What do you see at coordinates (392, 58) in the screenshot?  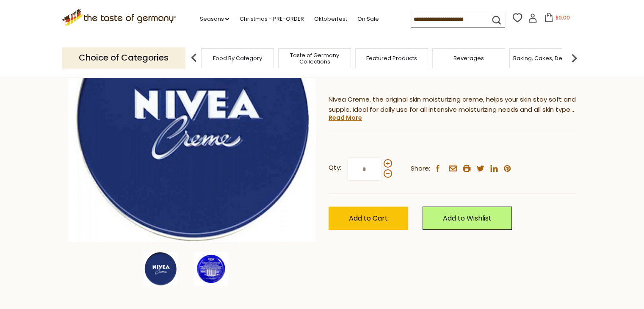 I see `span: Featured Products` at bounding box center [392, 58].